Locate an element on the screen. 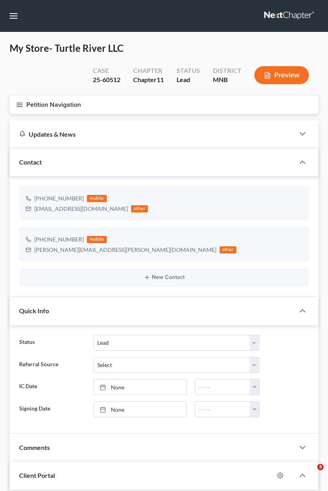  div: Lead is located at coordinates (188, 80).